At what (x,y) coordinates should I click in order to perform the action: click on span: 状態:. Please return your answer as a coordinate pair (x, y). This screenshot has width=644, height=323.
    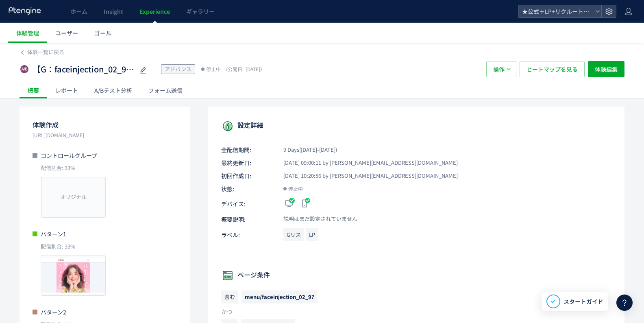
    Looking at the image, I should click on (248, 189).